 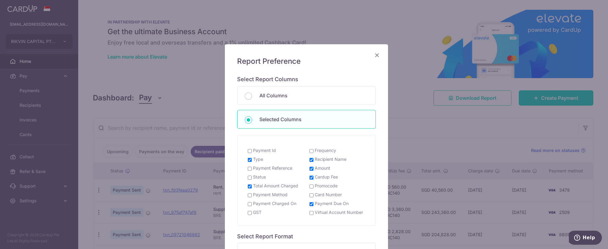 I want to click on h6: Select Report Columns, so click(x=306, y=79).